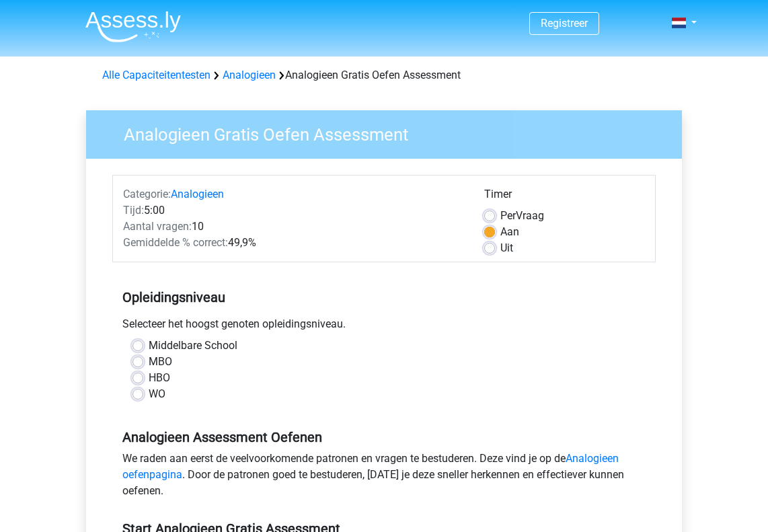 This screenshot has height=532, width=768. What do you see at coordinates (147, 194) in the screenshot?
I see `span: Categorie:` at bounding box center [147, 194].